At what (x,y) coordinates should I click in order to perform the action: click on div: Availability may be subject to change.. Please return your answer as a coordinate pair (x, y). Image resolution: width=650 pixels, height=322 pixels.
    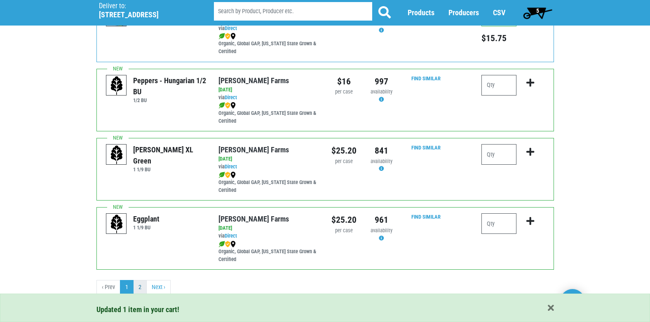
    Looking at the image, I should click on (381, 27).